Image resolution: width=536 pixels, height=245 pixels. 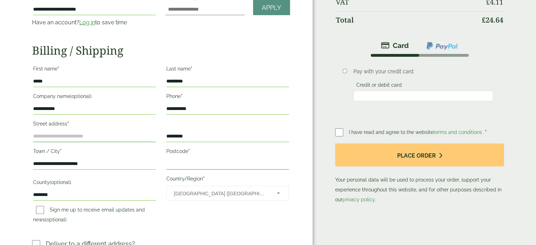 What do you see at coordinates (406, 20) in the screenshot?
I see `th: Total` at bounding box center [406, 20].